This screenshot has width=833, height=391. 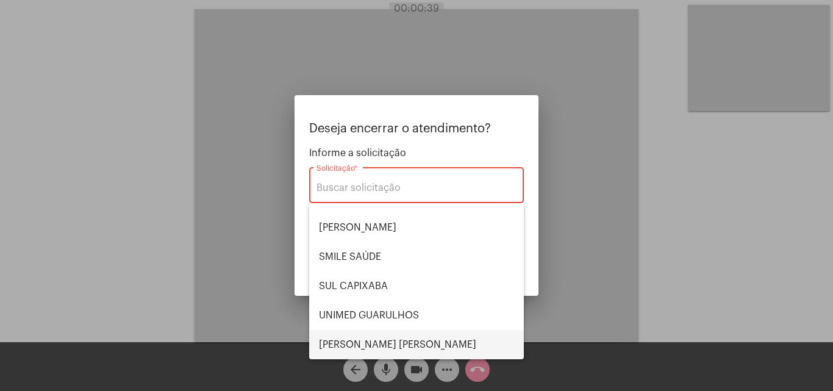 What do you see at coordinates (416, 129) in the screenshot?
I see `p: Deseja encerrar o atendimento?` at bounding box center [416, 129].